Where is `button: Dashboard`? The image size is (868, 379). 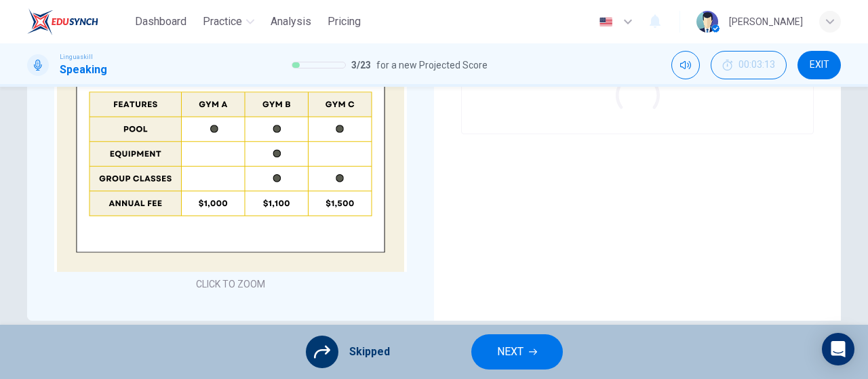 button: Dashboard is located at coordinates (161, 21).